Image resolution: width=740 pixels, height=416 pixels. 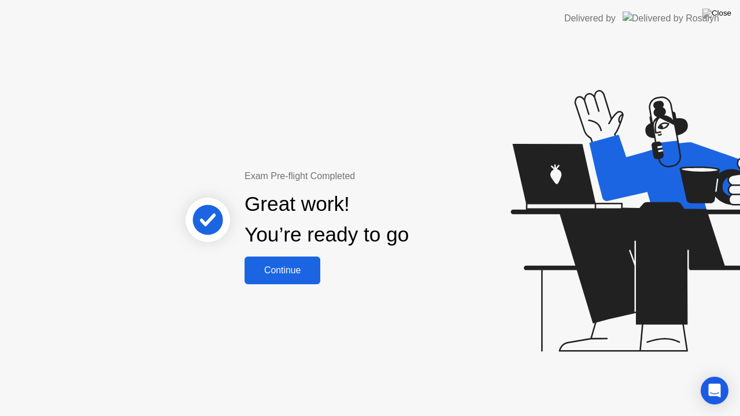 I want to click on div: Delivered by, so click(x=589, y=18).